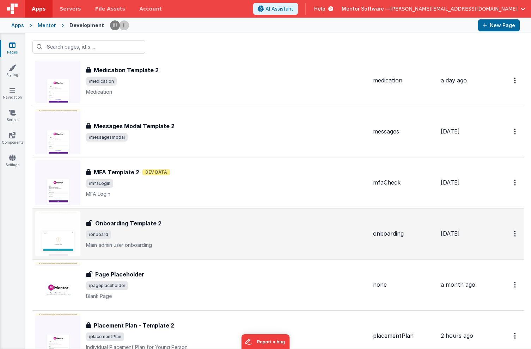 The height and width of the screenshot is (349, 531). Describe the element at coordinates (404, 234) in the screenshot. I see `div: onboarding` at that location.